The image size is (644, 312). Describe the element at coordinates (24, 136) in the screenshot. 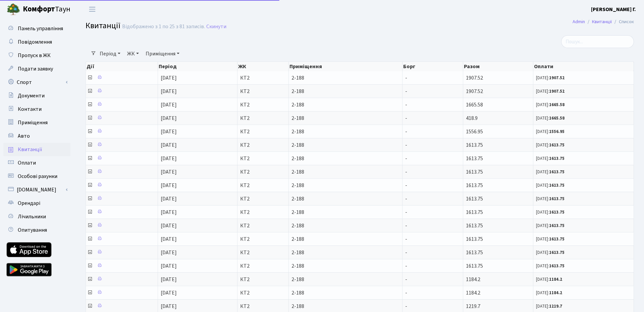

I see `span: Авто` at that location.